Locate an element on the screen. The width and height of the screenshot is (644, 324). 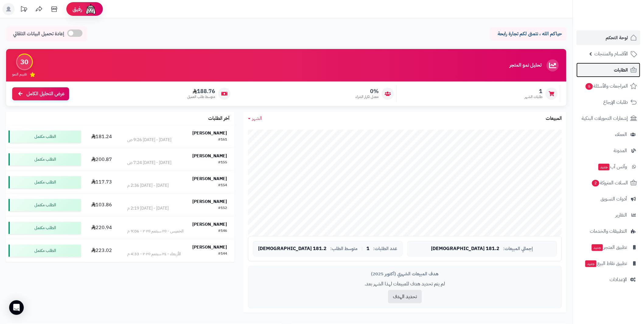
td: 220.94 is located at coordinates (102, 228).